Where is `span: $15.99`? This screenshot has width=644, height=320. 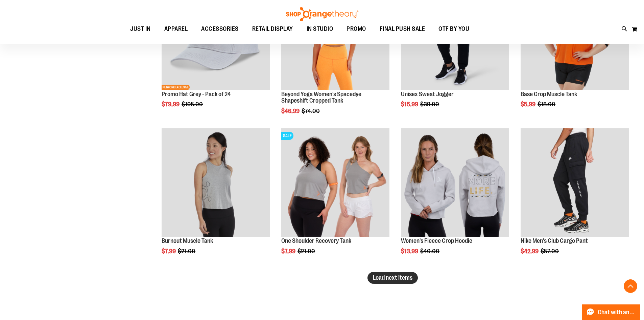
span: $15.99 is located at coordinates (410, 104).